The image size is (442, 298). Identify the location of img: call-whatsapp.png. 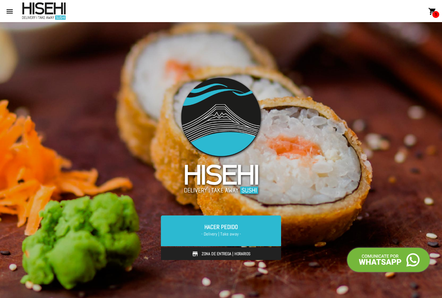
(388, 260).